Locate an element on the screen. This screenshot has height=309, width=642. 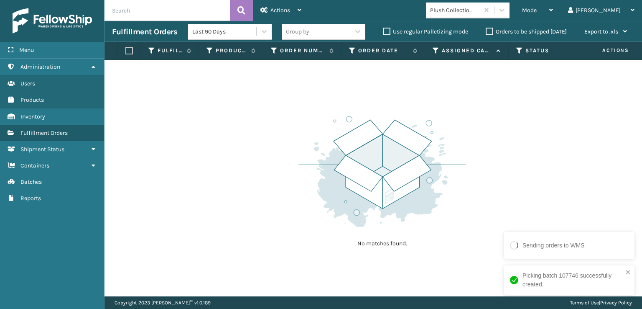
h3: Fulfillment Orders is located at coordinates (145, 32).